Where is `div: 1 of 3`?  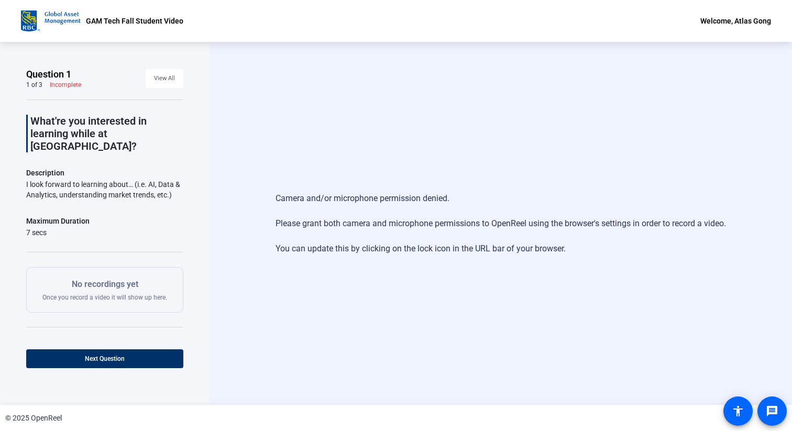 div: 1 of 3 is located at coordinates (34, 85).